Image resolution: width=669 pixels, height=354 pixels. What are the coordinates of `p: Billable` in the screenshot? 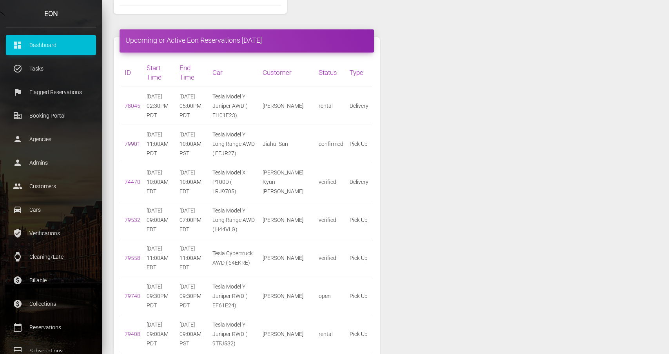 It's located at (51, 280).